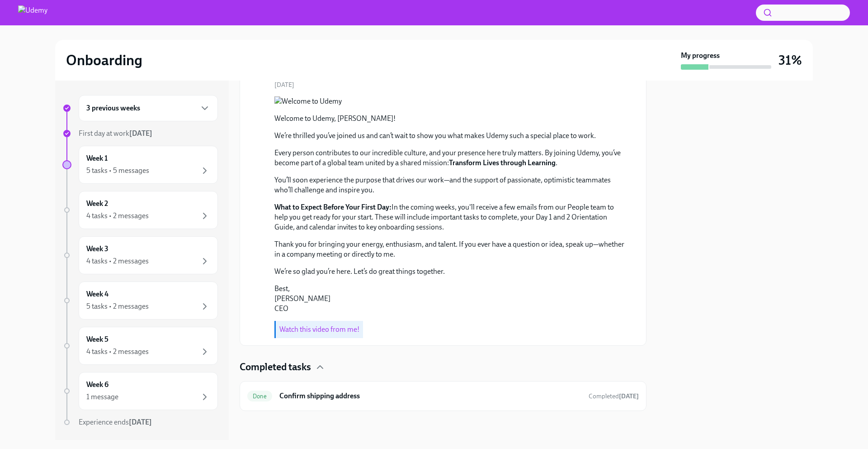 Image resolution: width=868 pixels, height=449 pixels. Describe the element at coordinates (449, 185) in the screenshot. I see `p: You’ll soon experience the purpose that drives our work—and the support of passionate, optimistic...` at that location.